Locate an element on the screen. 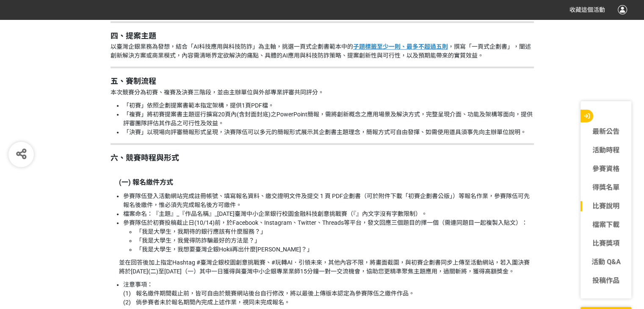  a: 檔案下載 is located at coordinates (606, 225).